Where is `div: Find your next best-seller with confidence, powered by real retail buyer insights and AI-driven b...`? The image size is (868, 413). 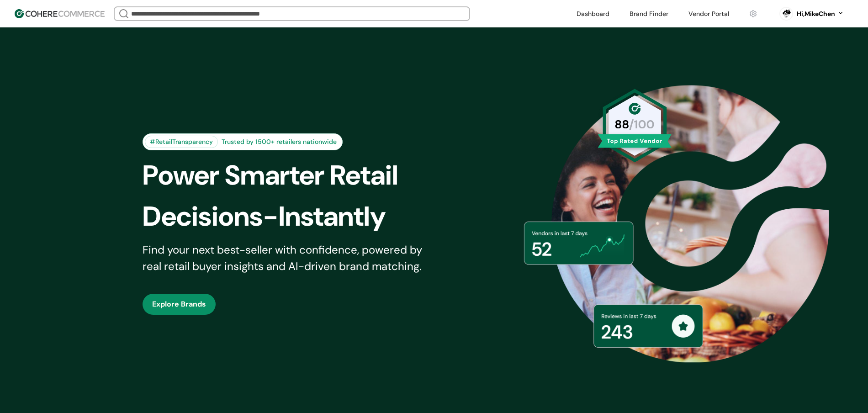
div: Find your next best-seller with confidence, powered by real retail buyer insights and AI-driven b... is located at coordinates (288, 258).